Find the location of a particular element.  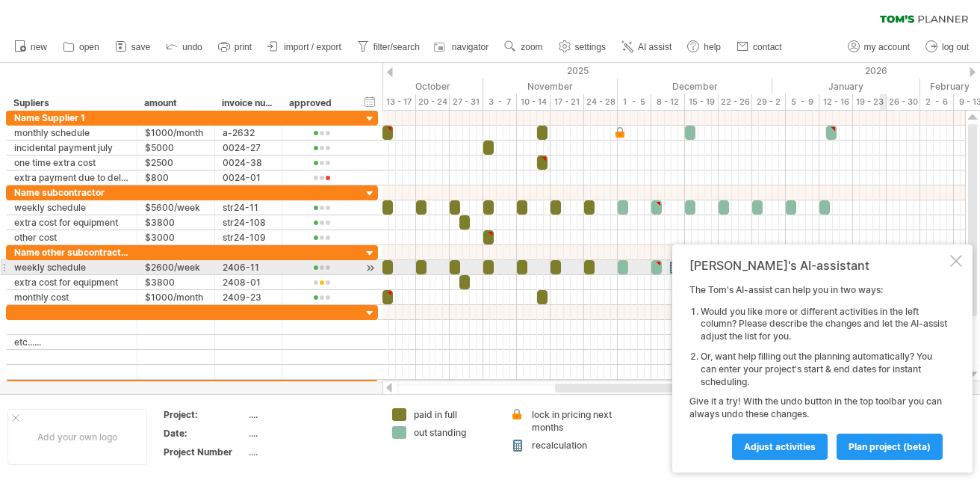

a: save is located at coordinates (133, 47).